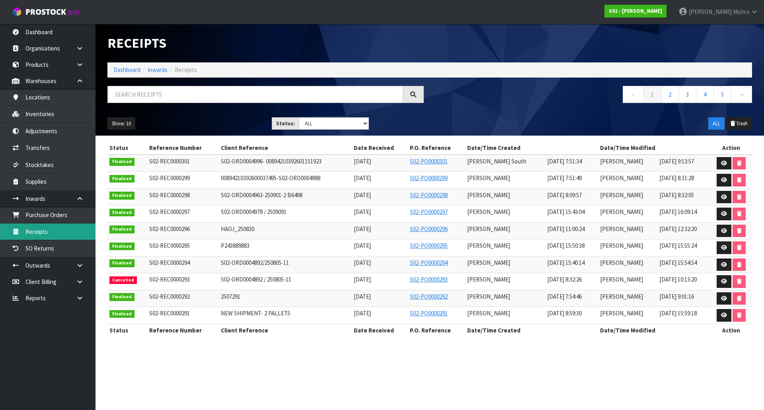 This screenshot has width=764, height=410. What do you see at coordinates (741, 12) in the screenshot?
I see `span: Mishra` at bounding box center [741, 12].